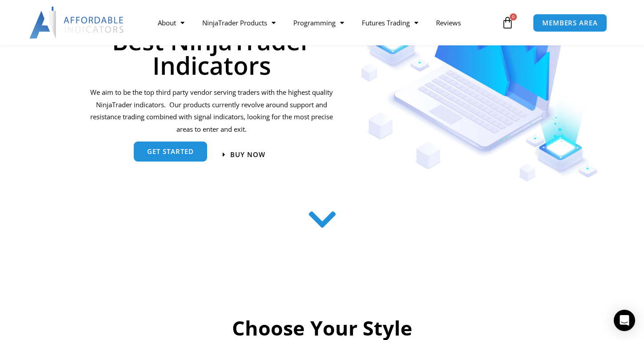  What do you see at coordinates (507, 23) in the screenshot?
I see `a: 0` at bounding box center [507, 23].